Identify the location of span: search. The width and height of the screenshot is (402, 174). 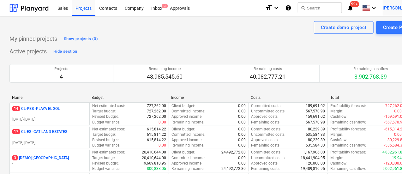
(303, 8).